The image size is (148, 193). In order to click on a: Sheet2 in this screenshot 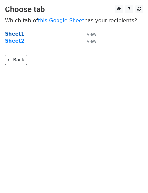, I will do `click(14, 41)`.